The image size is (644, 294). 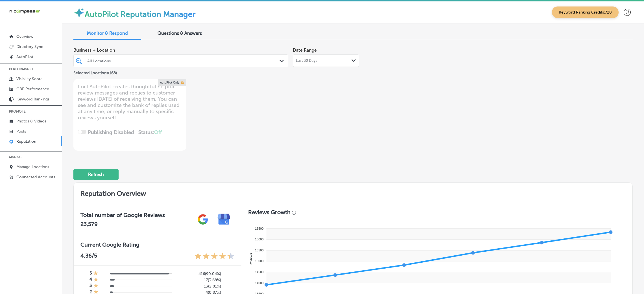 What do you see at coordinates (259, 239) in the screenshot?
I see `tspan: 16000` at bounding box center [259, 239].